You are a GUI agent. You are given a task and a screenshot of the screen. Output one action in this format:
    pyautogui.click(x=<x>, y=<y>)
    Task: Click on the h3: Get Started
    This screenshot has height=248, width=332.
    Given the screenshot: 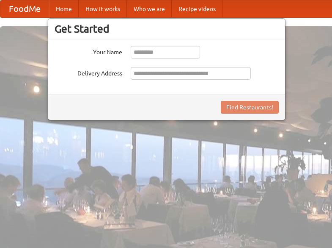 What is the action you would take?
    pyautogui.click(x=167, y=29)
    